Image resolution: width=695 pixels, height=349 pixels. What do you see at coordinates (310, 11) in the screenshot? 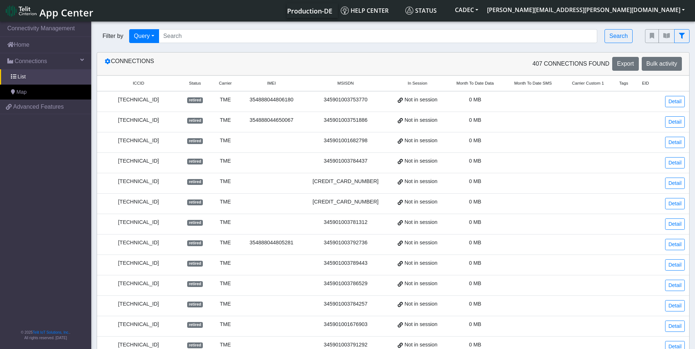
I see `span: Production-DE` at bounding box center [310, 11].